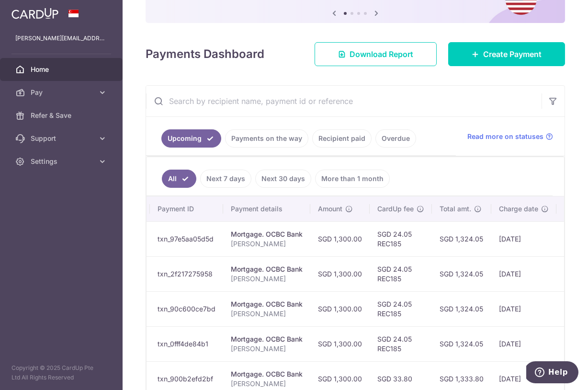  I want to click on td: txn_0fff4de84b1, so click(186, 343).